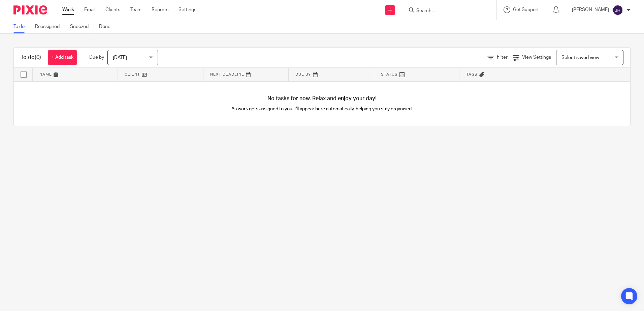 The width and height of the screenshot is (644, 311). Describe the element at coordinates (31, 10) in the screenshot. I see `img: Pixie` at that location.